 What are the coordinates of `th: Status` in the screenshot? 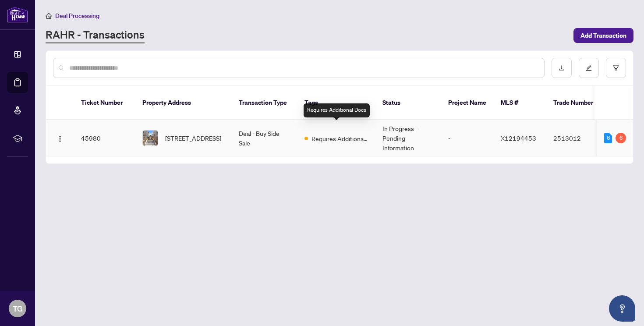 It's located at (408, 103).